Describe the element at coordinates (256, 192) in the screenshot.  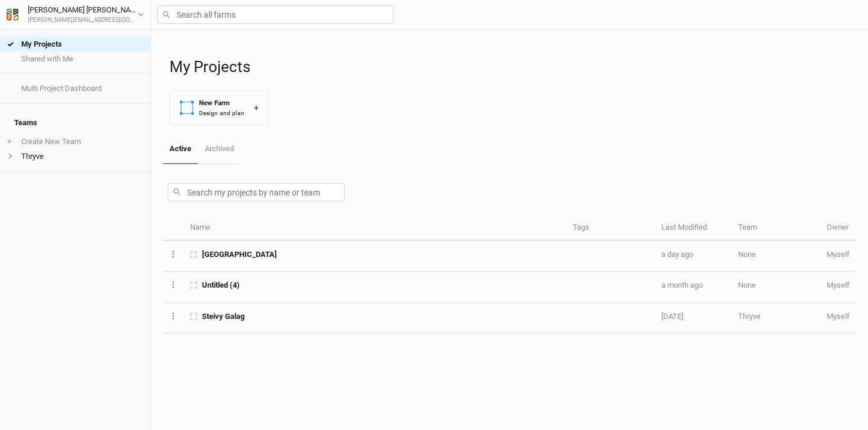
I see `input: Search my projects by name or team` at that location.